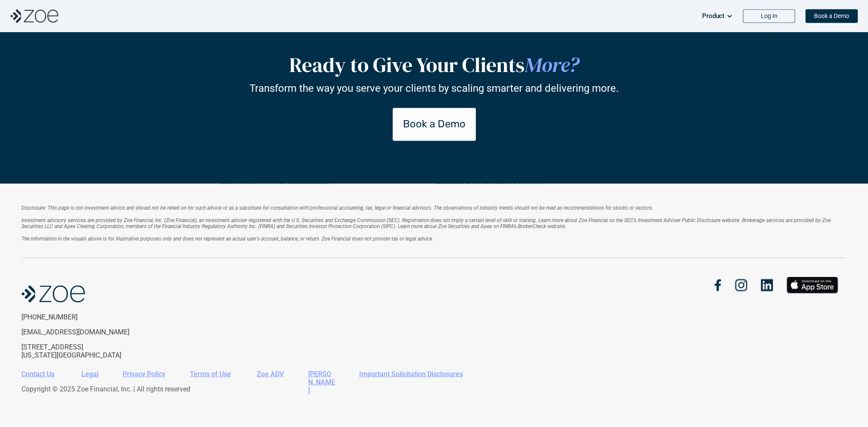  What do you see at coordinates (431, 388) in the screenshot?
I see `p: Copyright © 2025 Zoe Financial, Inc. | All rights reserved` at bounding box center [431, 388].